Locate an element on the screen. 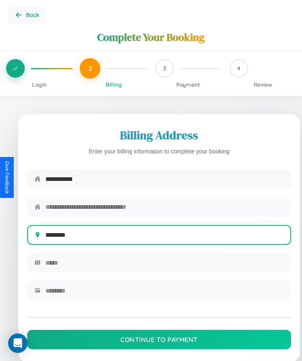 The image size is (302, 361). p: Enter your billing information to complete your booking is located at coordinates (159, 152).